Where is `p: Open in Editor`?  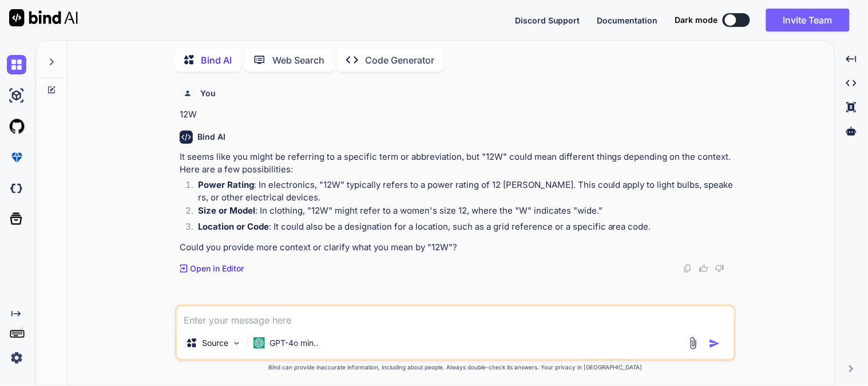
p: Open in Editor is located at coordinates (217, 269).